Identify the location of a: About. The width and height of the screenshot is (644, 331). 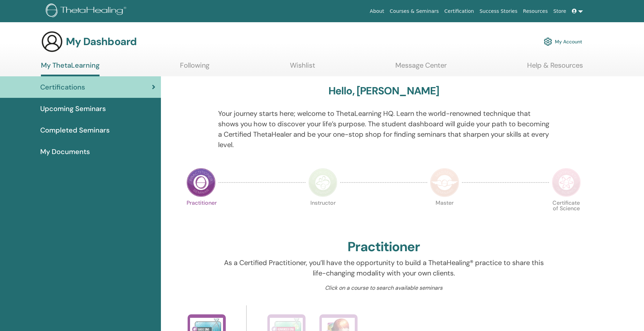
(377, 11).